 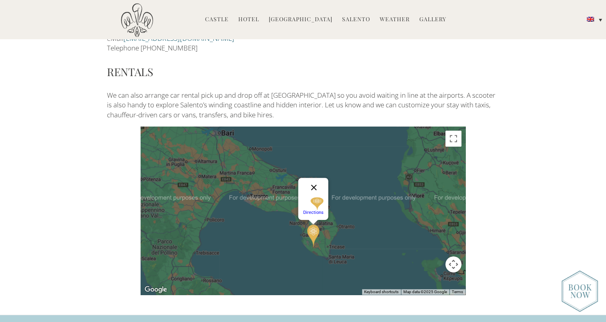 What do you see at coordinates (579, 291) in the screenshot?
I see `img: new-booknow.png` at bounding box center [579, 291].